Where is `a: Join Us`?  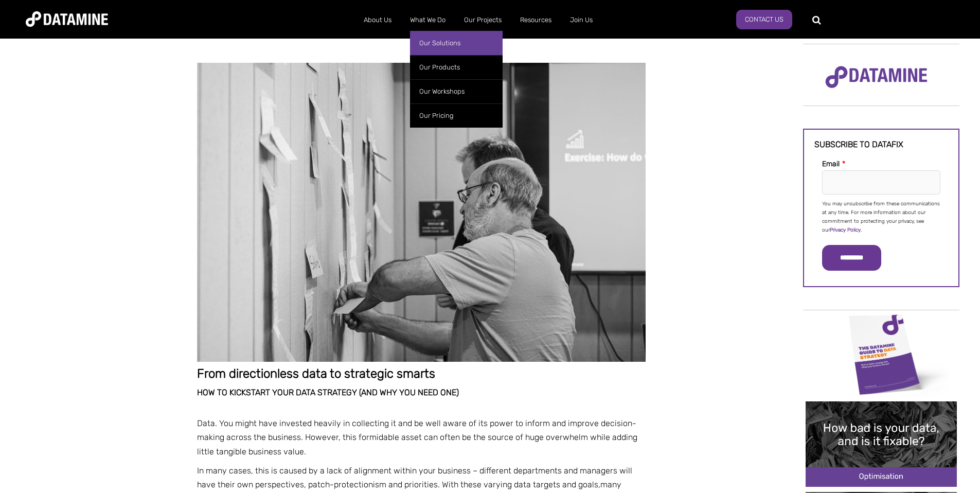 a: Join Us is located at coordinates (581, 20).